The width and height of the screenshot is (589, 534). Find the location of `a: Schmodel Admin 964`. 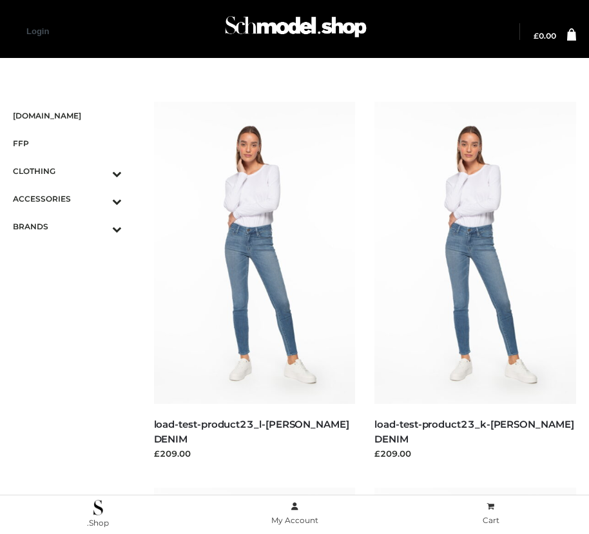

a: Schmodel Admin 964 is located at coordinates (295, 32).